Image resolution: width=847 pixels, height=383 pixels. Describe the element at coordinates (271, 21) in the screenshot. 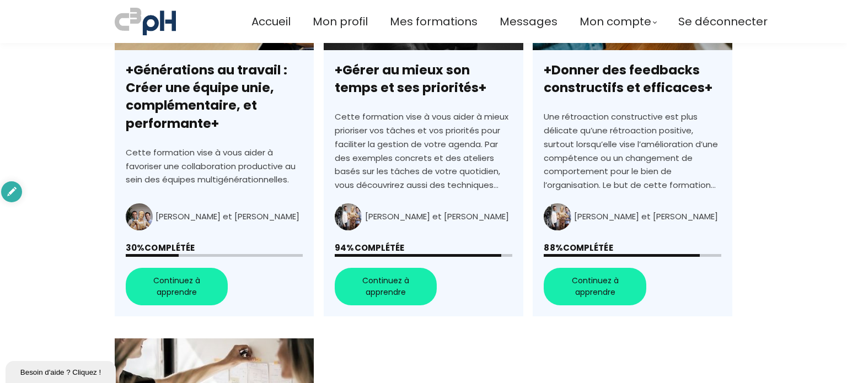

I see `a: Accueil` at that location.